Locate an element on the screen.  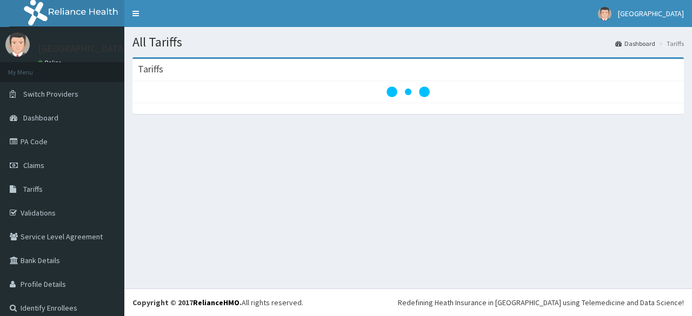
svg: audio-loading is located at coordinates (408, 92).